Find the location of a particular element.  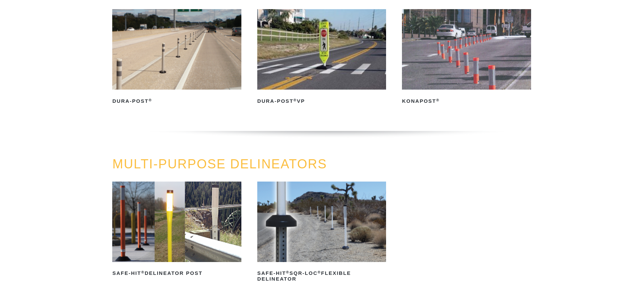

a: MULTI-PURPOSE DELINEATORS is located at coordinates (220, 164).